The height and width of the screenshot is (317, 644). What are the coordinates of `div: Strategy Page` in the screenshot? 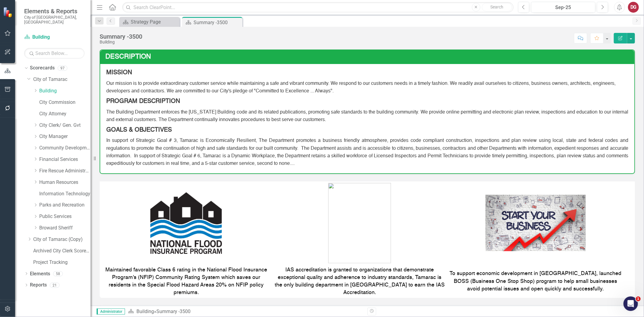 It's located at (154, 22).